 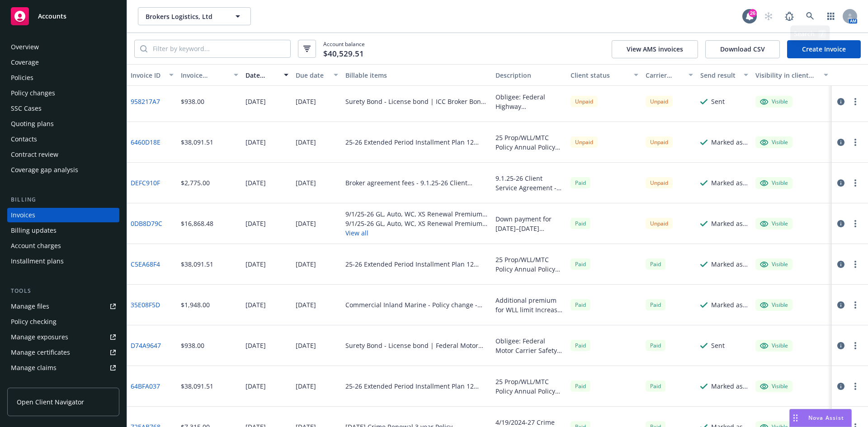 What do you see at coordinates (63, 47) in the screenshot?
I see `a: Overview` at bounding box center [63, 47].